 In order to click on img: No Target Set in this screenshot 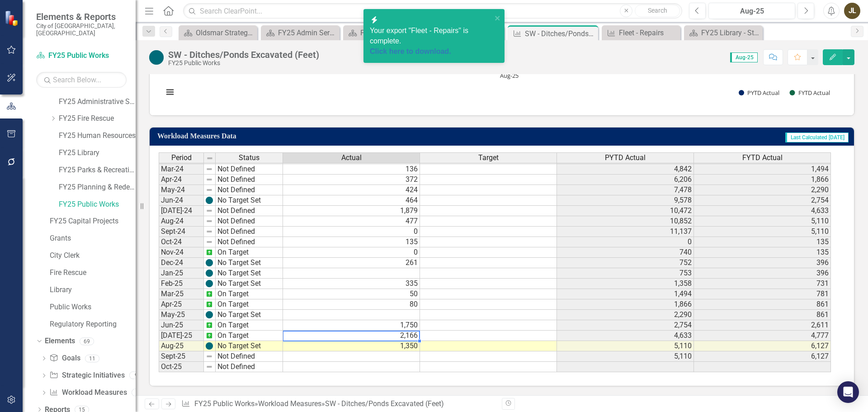, I will do `click(156, 57)`.